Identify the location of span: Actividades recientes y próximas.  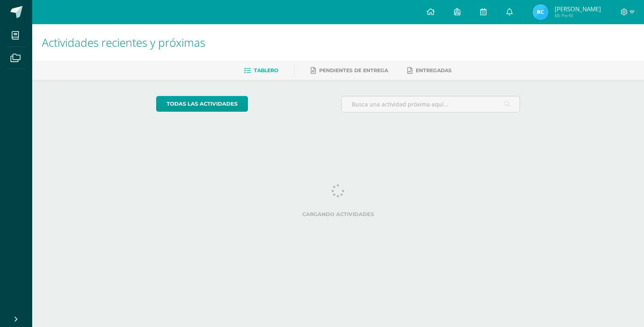
(124, 43).